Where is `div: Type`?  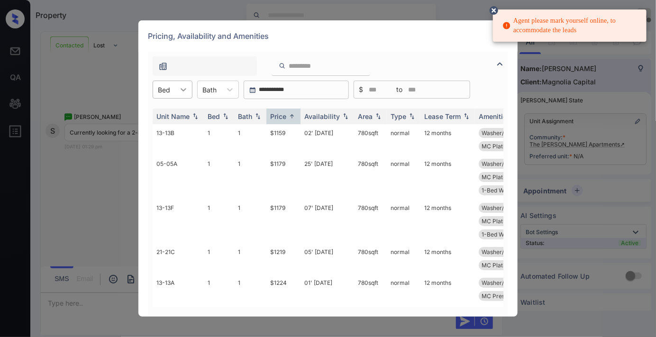 div: Type is located at coordinates (398, 116).